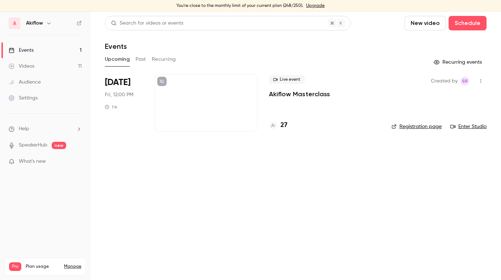  Describe the element at coordinates (147, 23) in the screenshot. I see `div: Search for videos or events` at that location.